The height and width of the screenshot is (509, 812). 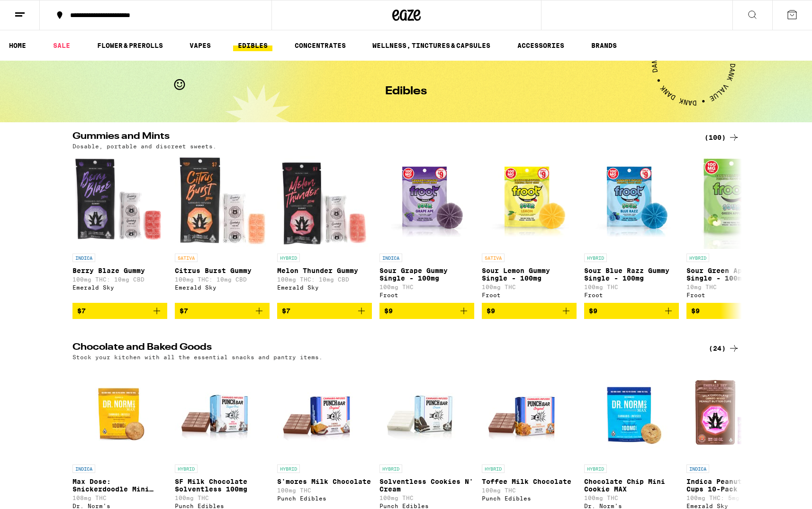 I want to click on p: S'mores Milk Chocolate, so click(x=325, y=482).